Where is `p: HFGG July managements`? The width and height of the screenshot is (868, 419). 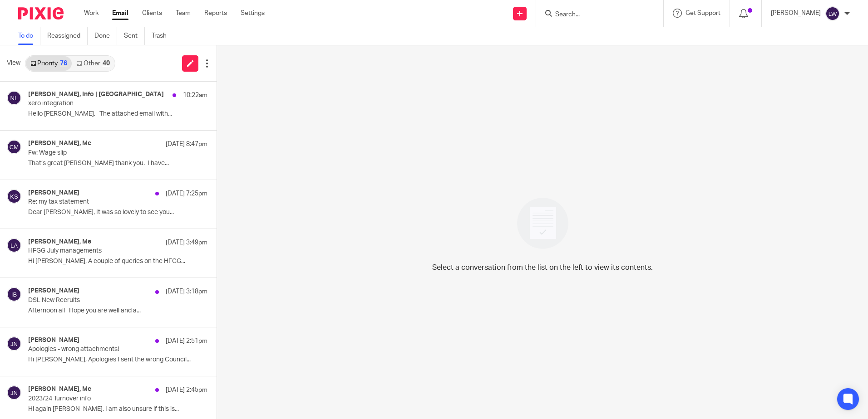 p: HFGG July managements is located at coordinates (100, 251).